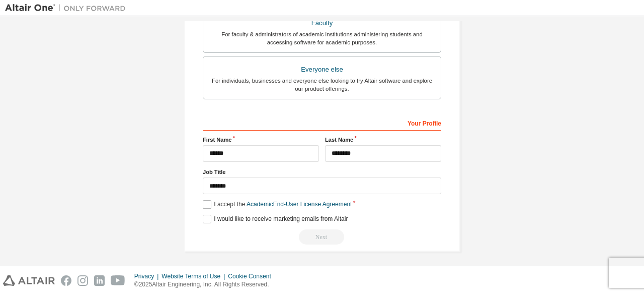 Image resolution: width=644 pixels, height=295 pixels. Describe the element at coordinates (322, 171) in the screenshot. I see `label: Job Title` at that location.